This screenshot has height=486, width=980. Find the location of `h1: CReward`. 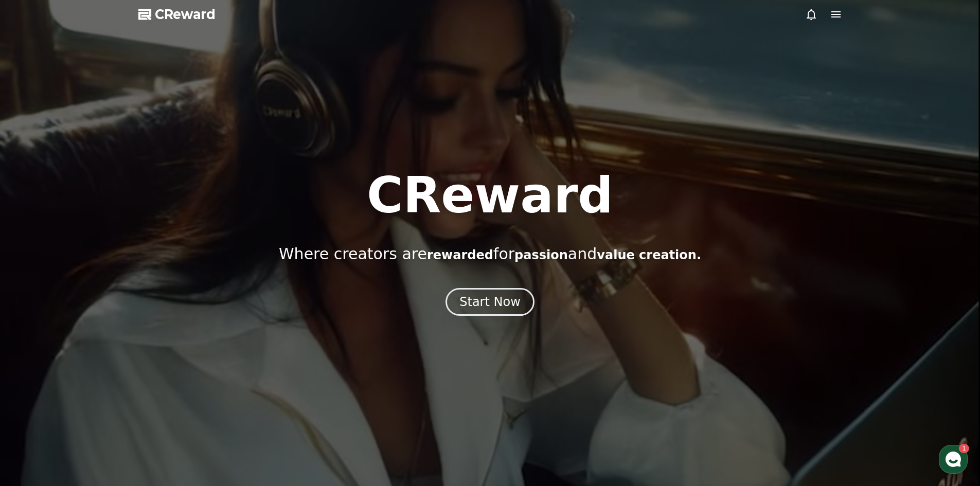

h1: CReward is located at coordinates (490, 195).